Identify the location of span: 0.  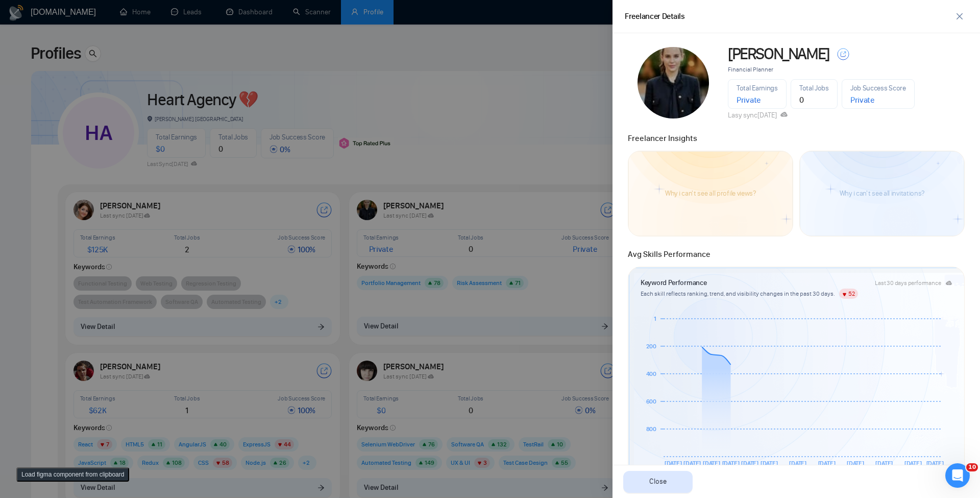
(801, 99).